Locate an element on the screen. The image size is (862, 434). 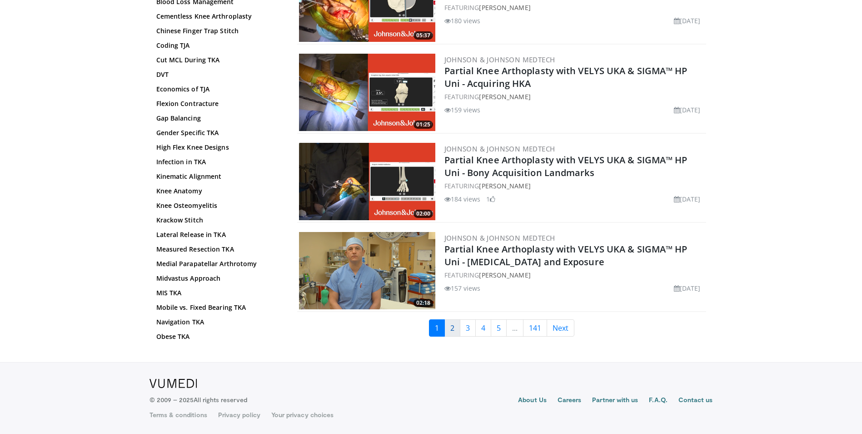
span: 02:18 is located at coordinates (423, 303).